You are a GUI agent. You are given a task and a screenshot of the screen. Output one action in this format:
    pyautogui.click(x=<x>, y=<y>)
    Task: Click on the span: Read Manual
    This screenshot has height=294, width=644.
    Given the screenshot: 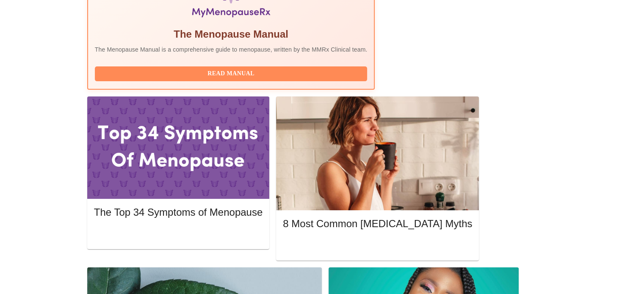 What is the action you would take?
    pyautogui.click(x=231, y=74)
    